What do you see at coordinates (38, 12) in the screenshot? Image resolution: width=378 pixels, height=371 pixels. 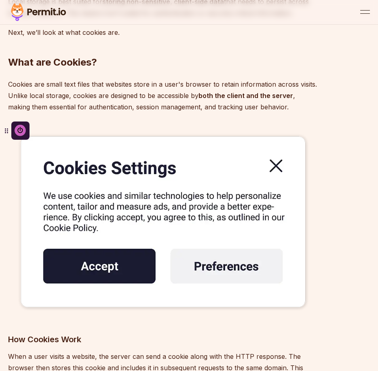 I see `img: Permit logo` at bounding box center [38, 12].